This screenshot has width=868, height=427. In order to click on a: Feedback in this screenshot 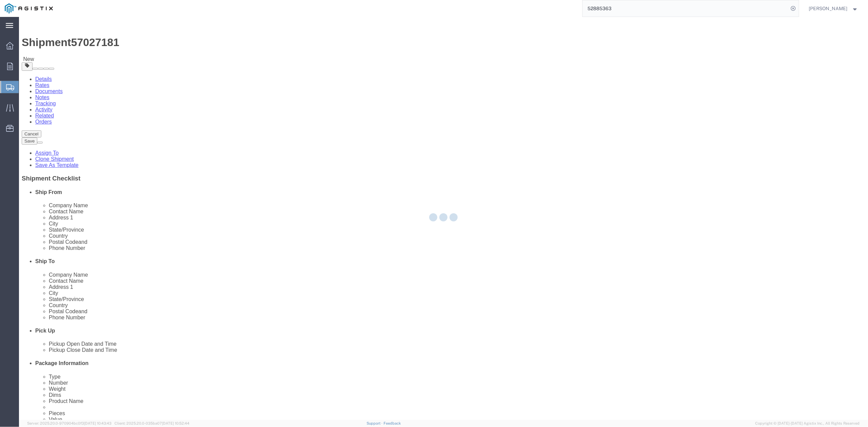, I will do `click(392, 423)`.